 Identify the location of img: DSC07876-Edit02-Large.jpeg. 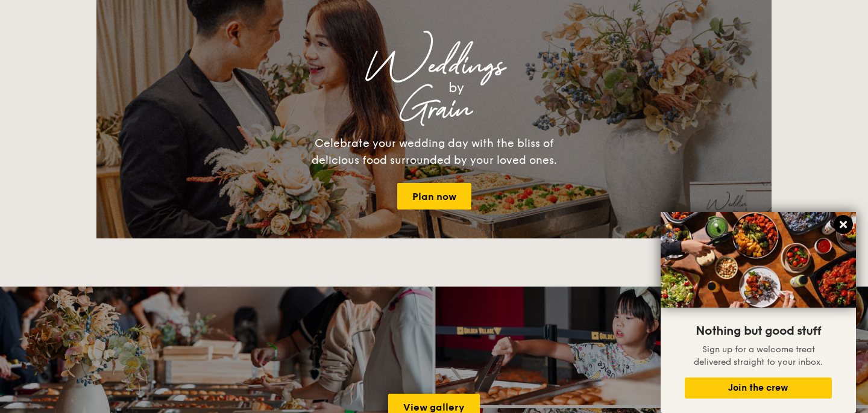
(758, 260).